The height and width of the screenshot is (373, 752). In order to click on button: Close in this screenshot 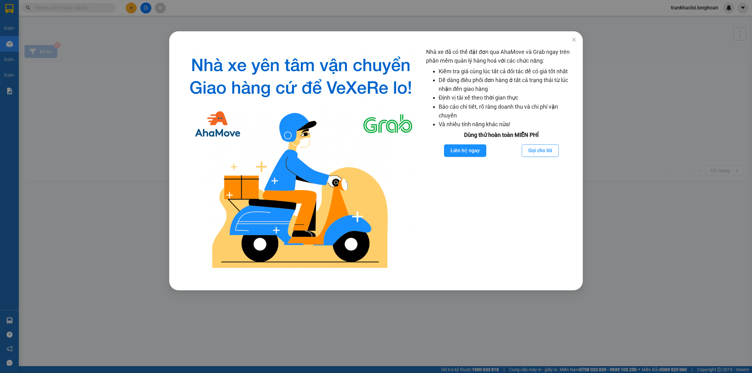, I will do `click(574, 40)`.